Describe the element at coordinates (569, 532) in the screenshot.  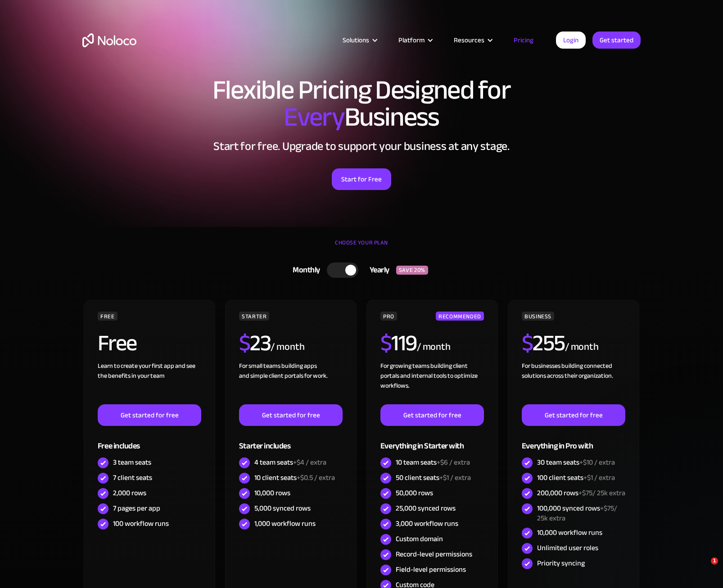
I see `div: 10,000 workflow runs` at that location.